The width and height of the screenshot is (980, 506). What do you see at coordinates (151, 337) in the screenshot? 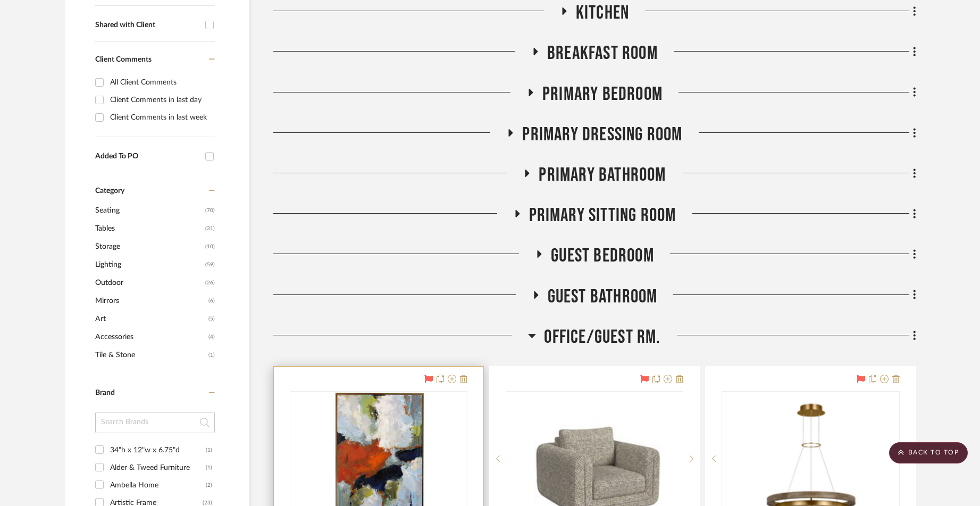
I see `span: Accessories` at bounding box center [151, 337].